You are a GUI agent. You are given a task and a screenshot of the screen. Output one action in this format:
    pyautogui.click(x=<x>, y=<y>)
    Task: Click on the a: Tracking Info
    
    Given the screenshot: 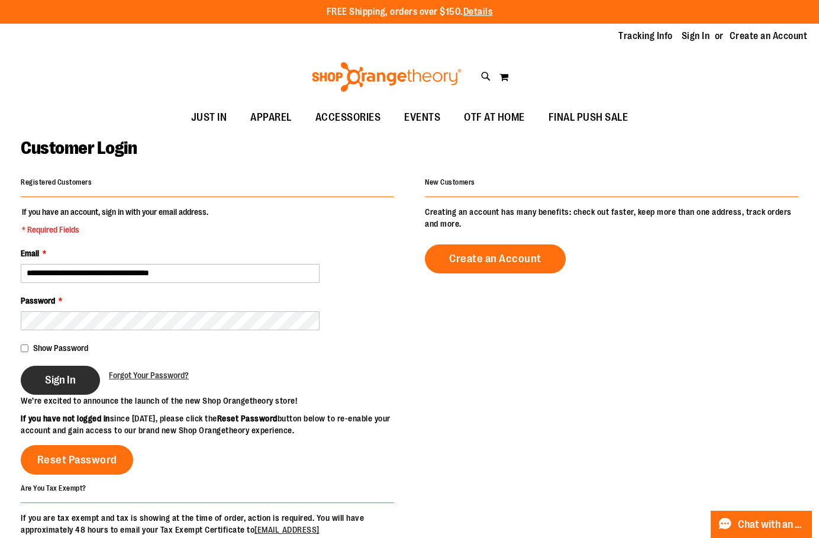 What is the action you would take?
    pyautogui.click(x=646, y=36)
    